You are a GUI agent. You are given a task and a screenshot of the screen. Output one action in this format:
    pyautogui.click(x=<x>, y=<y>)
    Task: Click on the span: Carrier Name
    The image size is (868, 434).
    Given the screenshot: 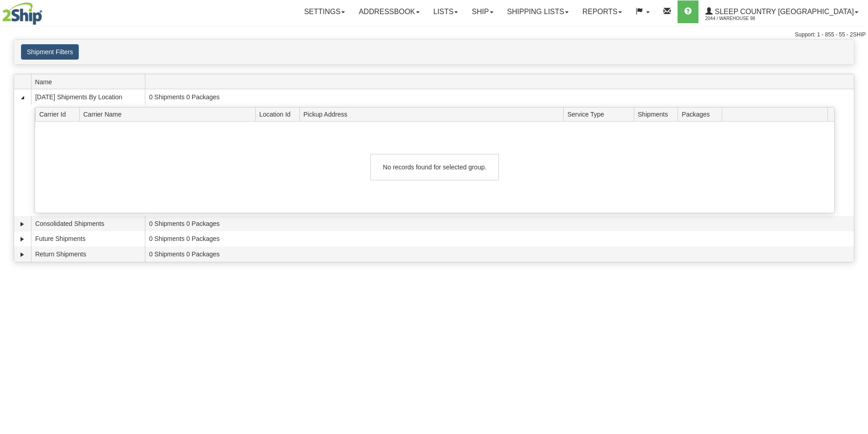 What is the action you would take?
    pyautogui.click(x=170, y=114)
    